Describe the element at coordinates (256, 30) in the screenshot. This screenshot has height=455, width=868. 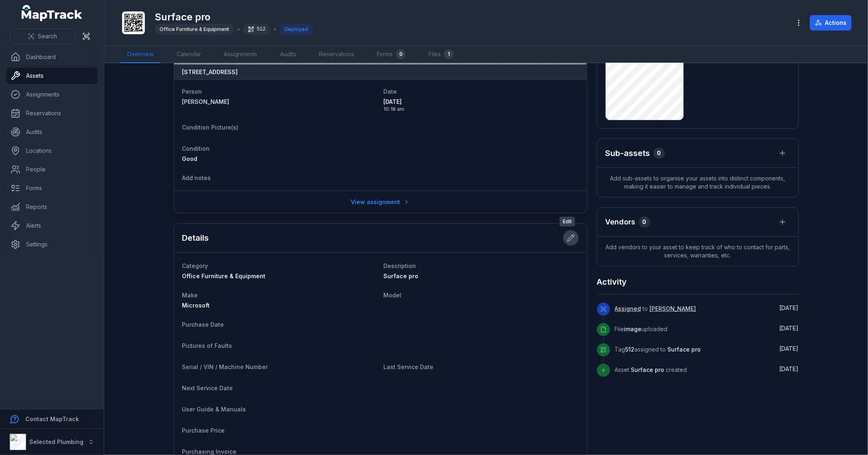
I see `div: 512` at that location.